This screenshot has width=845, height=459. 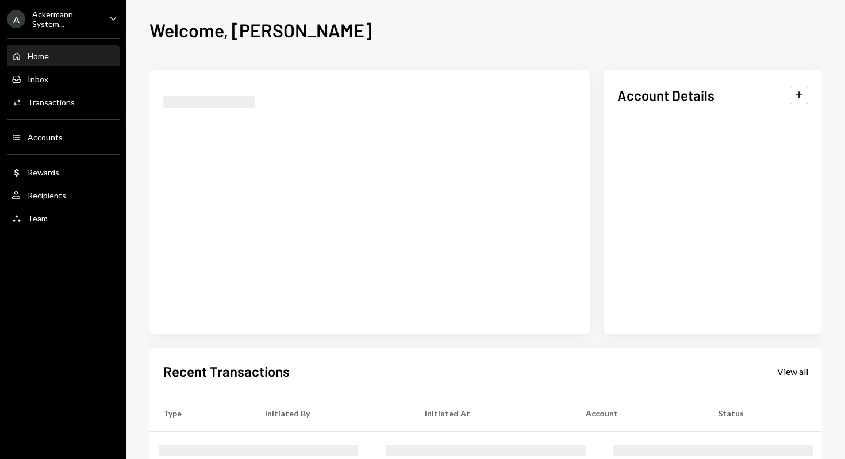 I want to click on a: Rewards, so click(x=63, y=172).